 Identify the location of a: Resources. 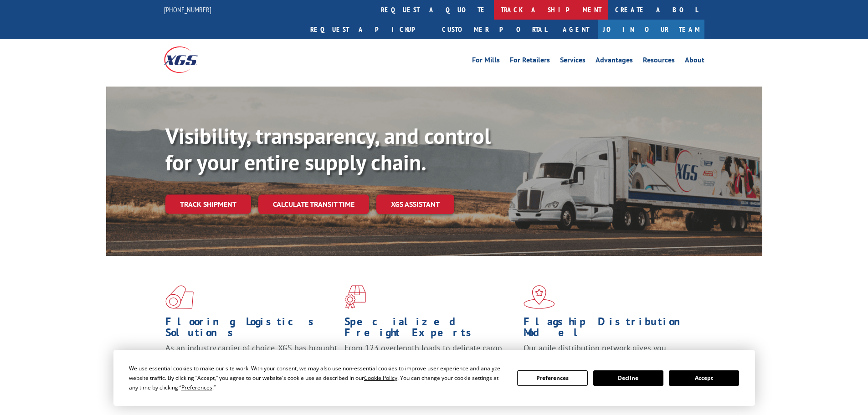
(659, 62).